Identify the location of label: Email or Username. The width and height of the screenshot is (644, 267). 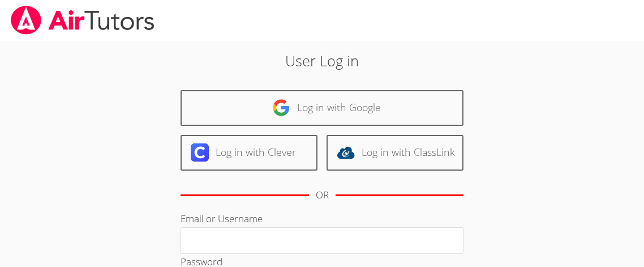
(221, 218).